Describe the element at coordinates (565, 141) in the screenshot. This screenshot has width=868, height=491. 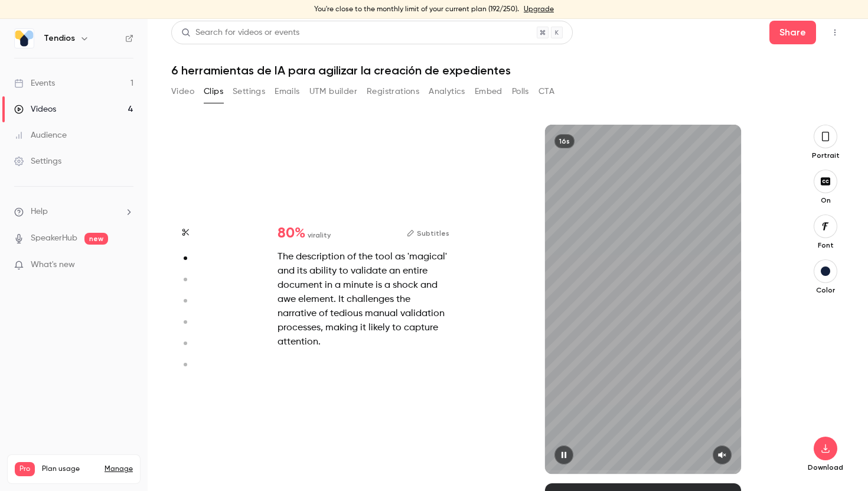
I see `div: 16s` at that location.